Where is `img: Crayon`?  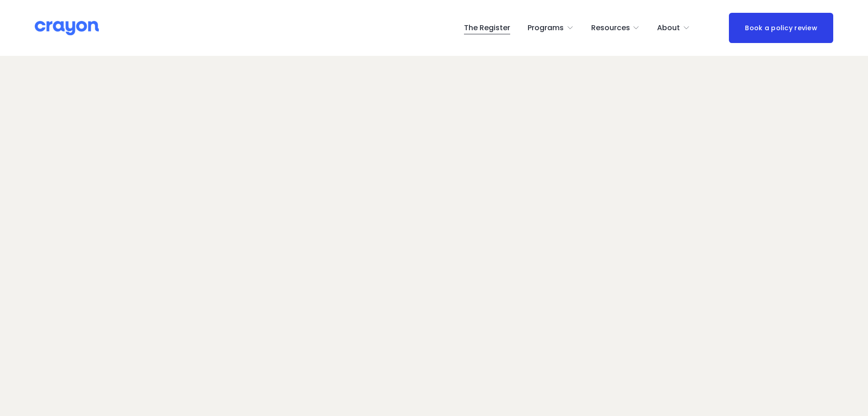
img: Crayon is located at coordinates (67, 28).